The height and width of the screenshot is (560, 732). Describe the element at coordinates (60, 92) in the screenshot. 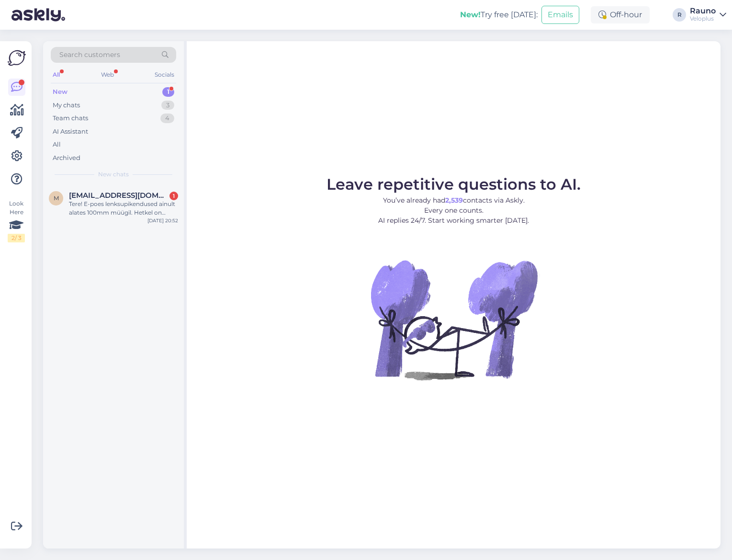

I see `div: New` at that location.